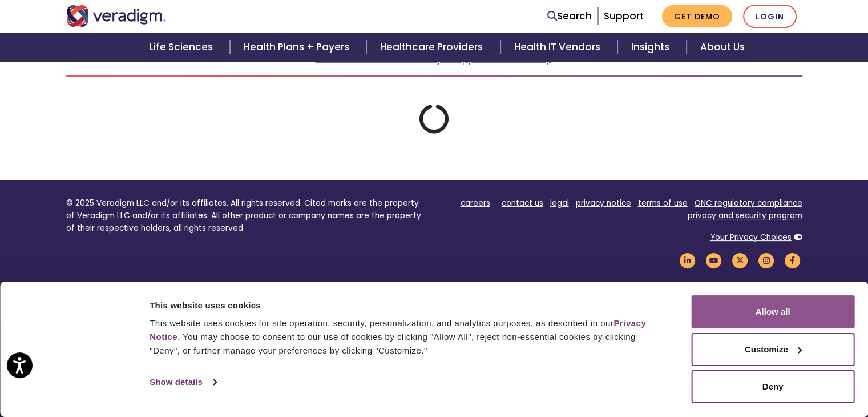 The image size is (868, 417). Describe the element at coordinates (182, 47) in the screenshot. I see `a: Life Sciences` at that location.